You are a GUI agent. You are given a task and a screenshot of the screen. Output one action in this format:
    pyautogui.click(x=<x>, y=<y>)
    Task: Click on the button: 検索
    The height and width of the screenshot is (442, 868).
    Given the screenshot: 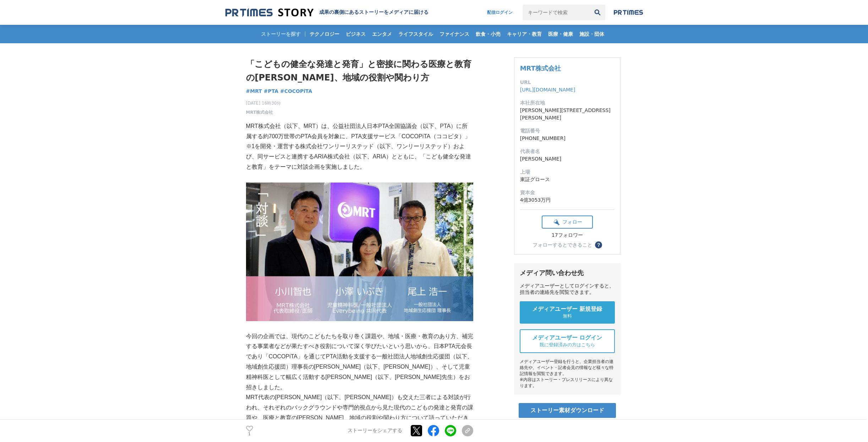 What is the action you would take?
    pyautogui.click(x=597, y=12)
    